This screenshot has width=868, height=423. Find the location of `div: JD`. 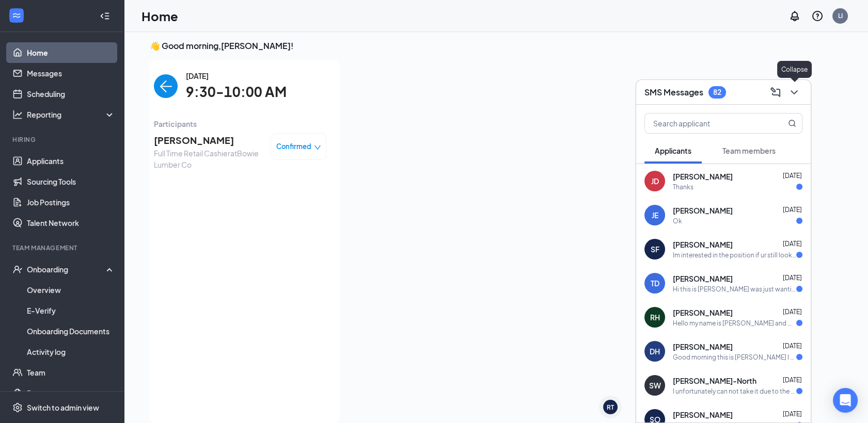

div: JD is located at coordinates (655, 181).